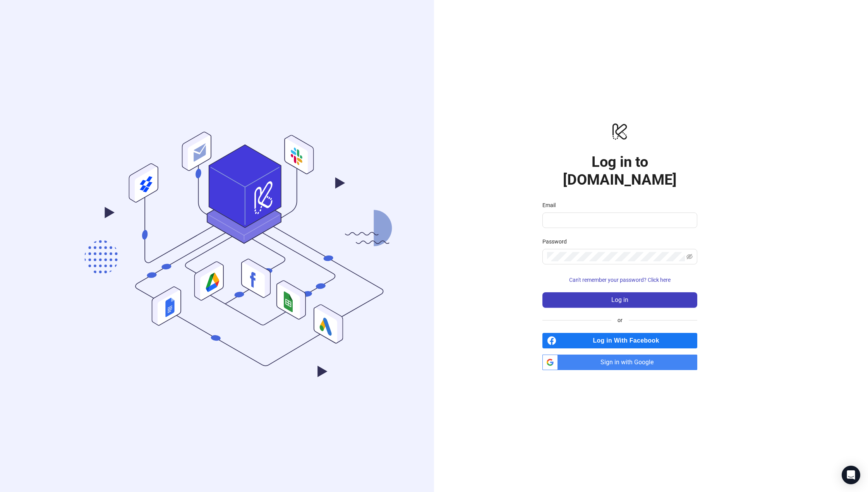  Describe the element at coordinates (629, 340) in the screenshot. I see `span: Log in With Facebook` at that location.